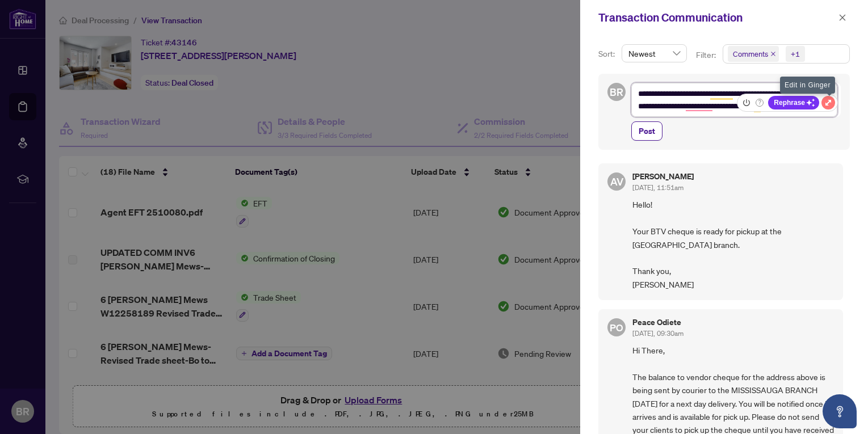  Describe the element at coordinates (734, 100) in the screenshot. I see `textarea: To enrich screen reader interactions, please activate Accessibility in Grammarly extension settings` at that location.